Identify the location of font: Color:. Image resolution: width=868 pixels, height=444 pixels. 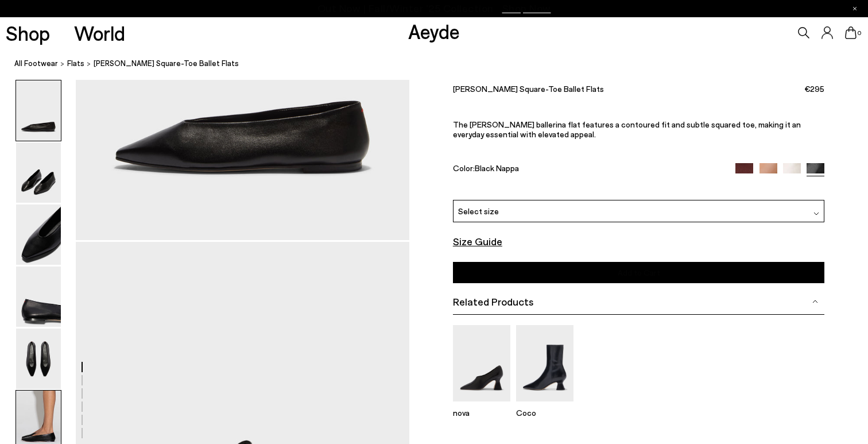
(464, 167).